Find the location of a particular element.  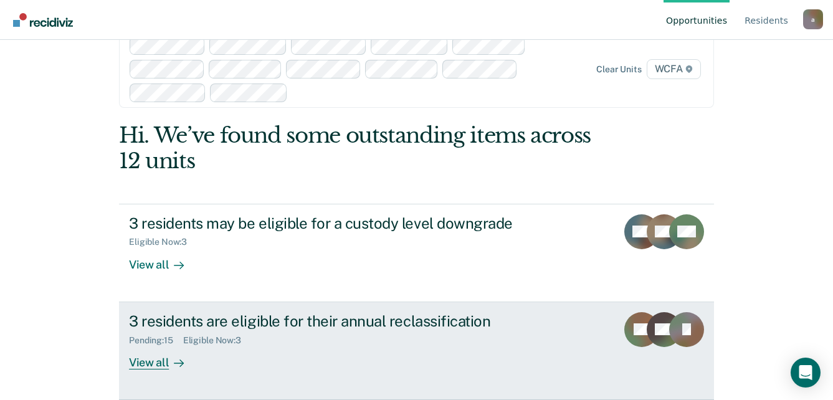

span: WCFA is located at coordinates (674, 69).